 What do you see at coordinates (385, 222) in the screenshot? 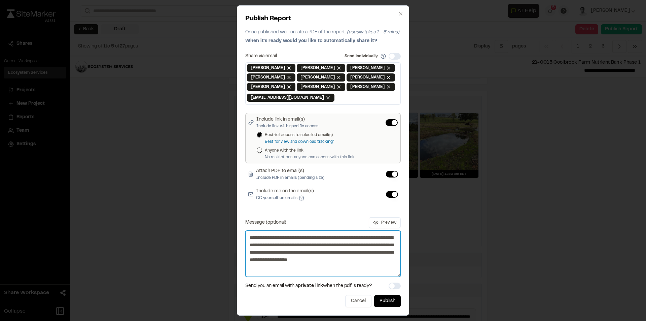
I see `button: Preview` at bounding box center [385, 222].